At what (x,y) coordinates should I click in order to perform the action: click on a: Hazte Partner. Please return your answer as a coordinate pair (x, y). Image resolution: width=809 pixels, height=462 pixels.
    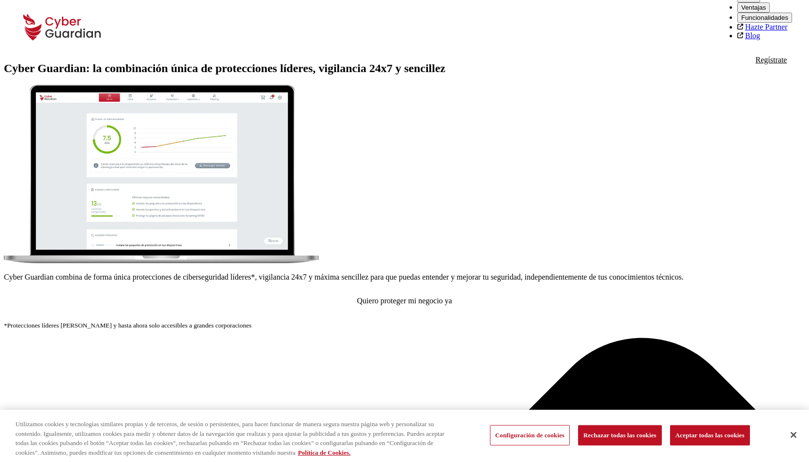
    Looking at the image, I should click on (766, 27).